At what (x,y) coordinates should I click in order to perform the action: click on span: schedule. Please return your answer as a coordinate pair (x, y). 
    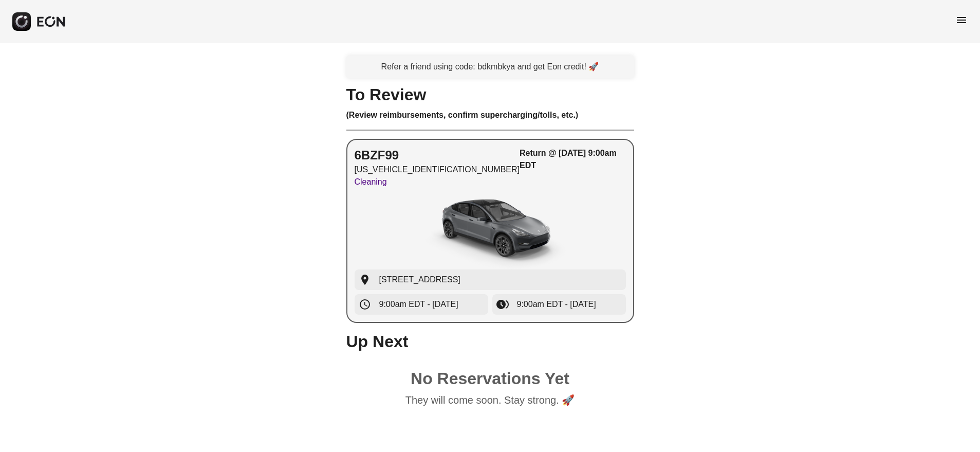
    Looking at the image, I should click on (365, 304).